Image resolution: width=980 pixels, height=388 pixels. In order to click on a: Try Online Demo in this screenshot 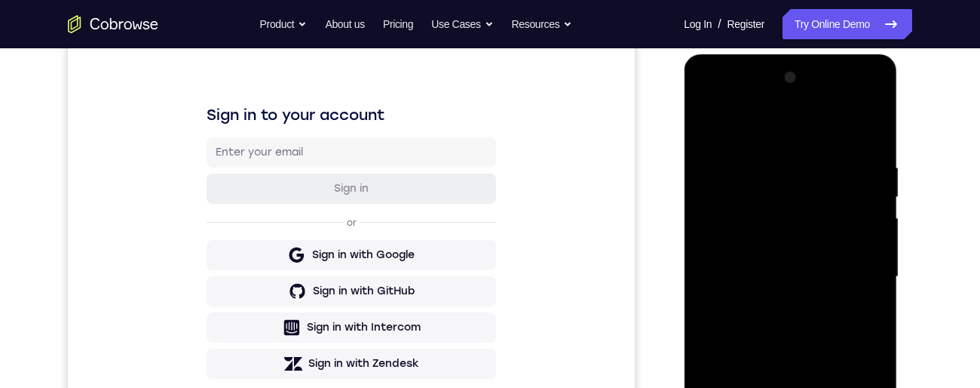, I will do `click(848, 24)`.